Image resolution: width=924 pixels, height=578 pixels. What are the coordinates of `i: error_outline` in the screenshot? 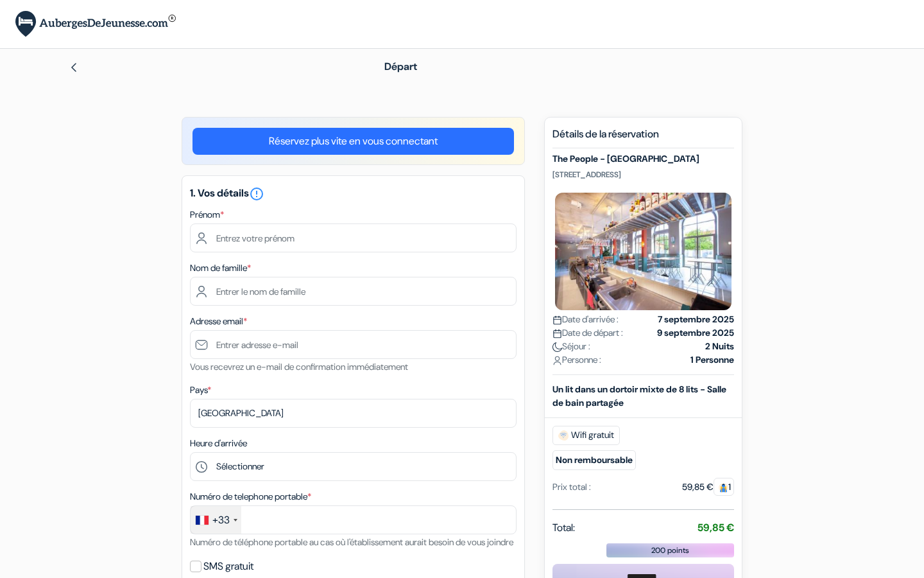 It's located at (256, 194).